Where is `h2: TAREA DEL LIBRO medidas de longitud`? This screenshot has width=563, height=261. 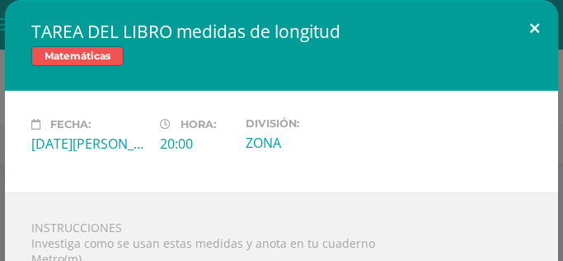 h2: TAREA DEL LIBRO medidas de longitud is located at coordinates (281, 31).